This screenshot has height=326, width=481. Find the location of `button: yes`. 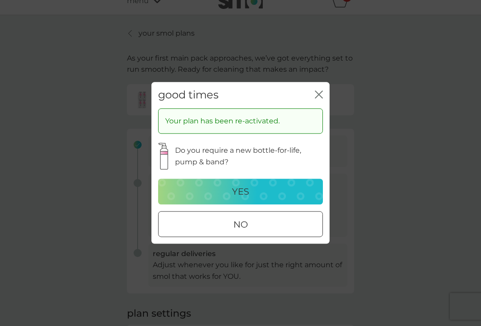

button: yes is located at coordinates (241, 192).